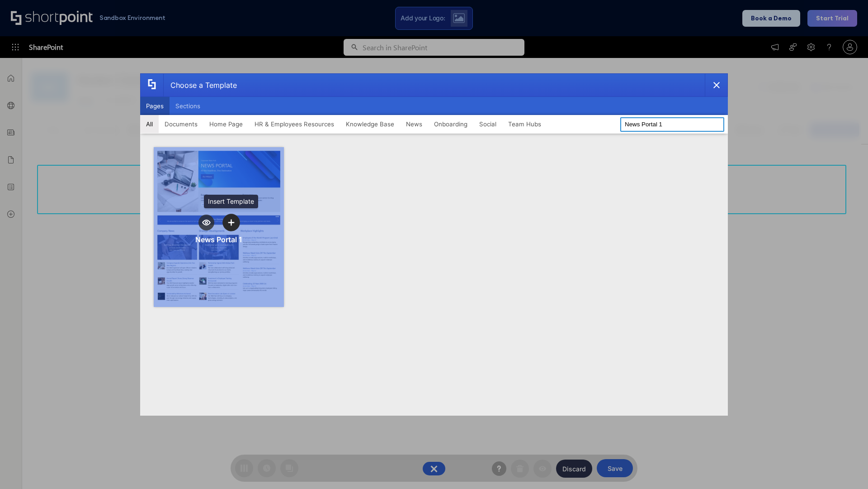 This screenshot has height=489, width=868. I want to click on div: Chat Widget, so click(787, 437).